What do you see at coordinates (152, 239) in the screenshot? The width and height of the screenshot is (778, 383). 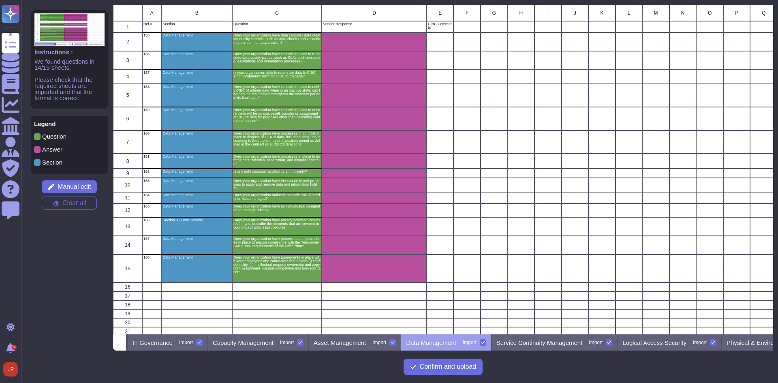 I see `p: 167` at bounding box center [152, 239].